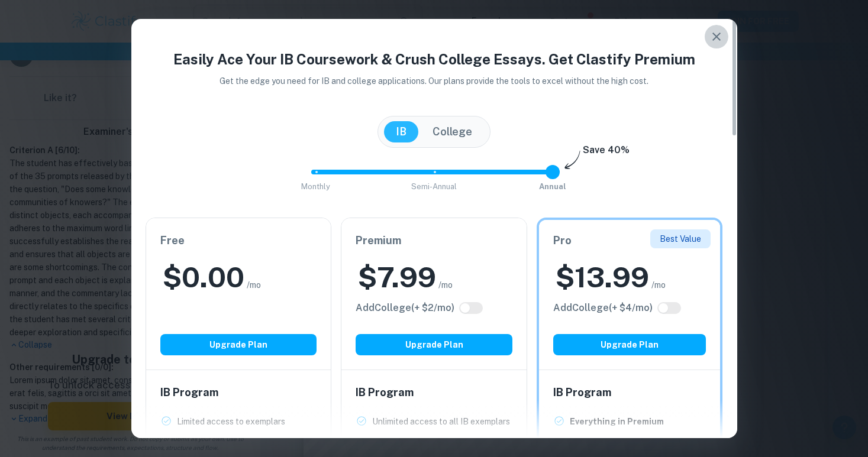 The image size is (868, 457). I want to click on h2: $ 13.99, so click(602, 278).